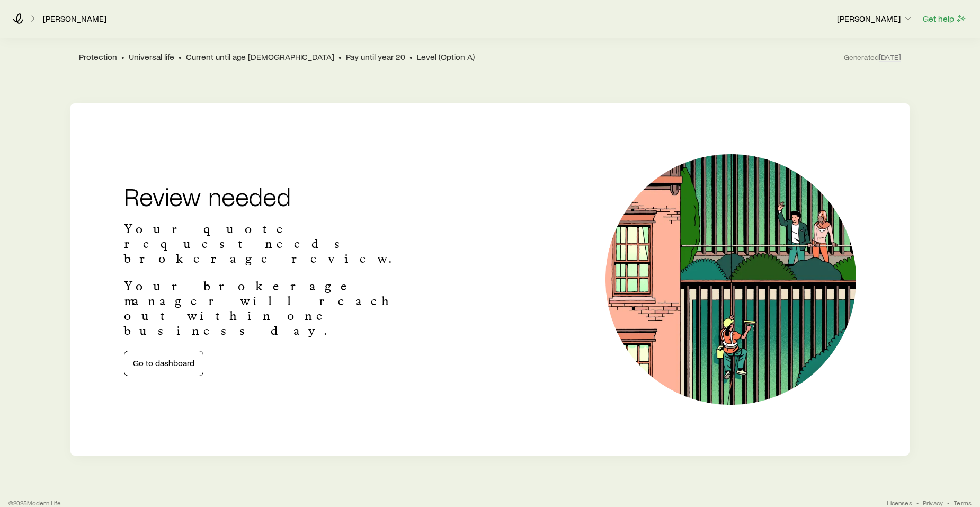 This screenshot has height=507, width=980. I want to click on span: Generated, so click(872, 57).